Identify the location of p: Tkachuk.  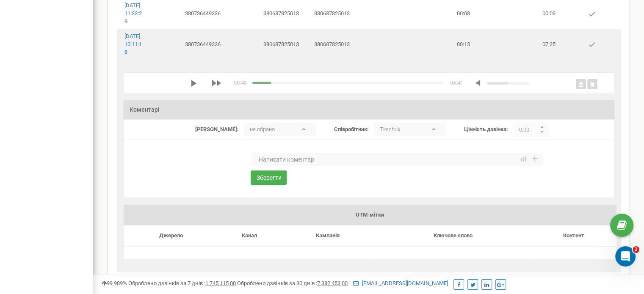
(403, 130).